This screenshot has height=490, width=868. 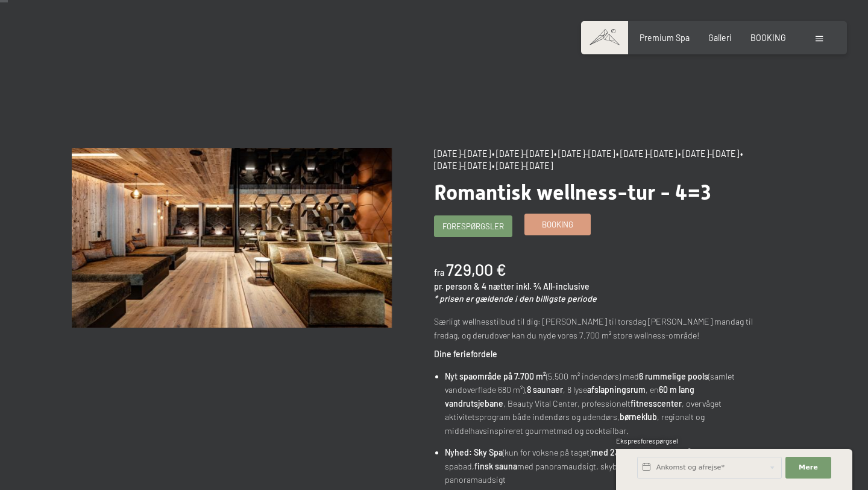 What do you see at coordinates (567, 403) in the screenshot?
I see `font: , Beauty Vital Center, professionelt` at bounding box center [567, 403].